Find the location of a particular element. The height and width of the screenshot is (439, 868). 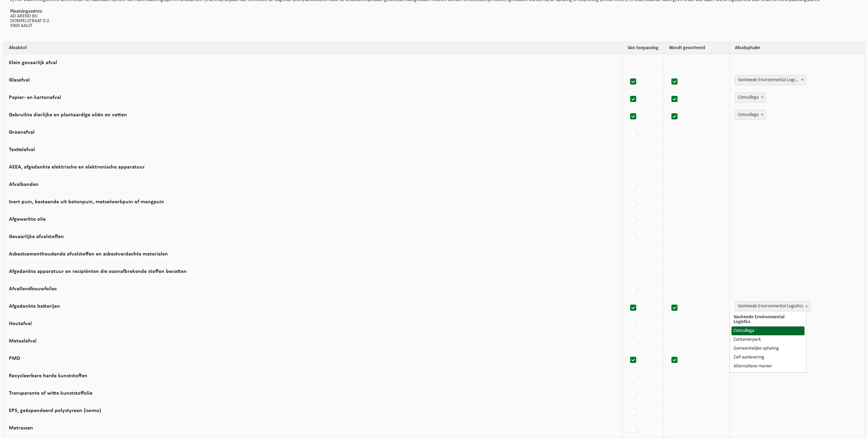

label: Recycleerbare harde kunststoffen is located at coordinates (48, 376).